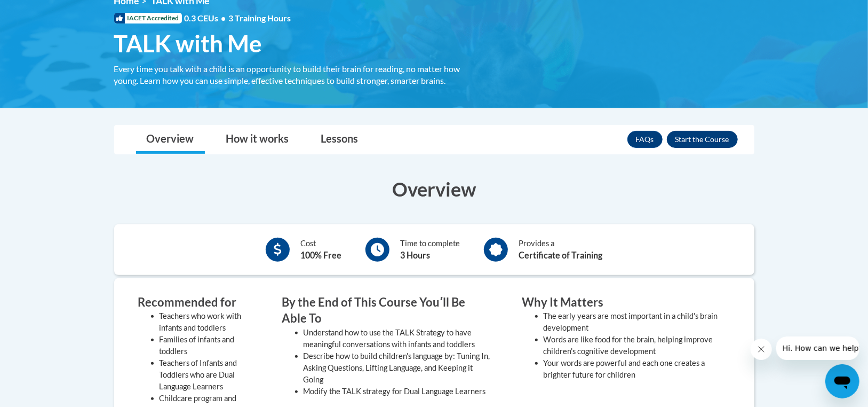 The height and width of the screenshot is (407, 868). What do you see at coordinates (702, 140) in the screenshot?
I see `button: Enroll` at bounding box center [702, 140].